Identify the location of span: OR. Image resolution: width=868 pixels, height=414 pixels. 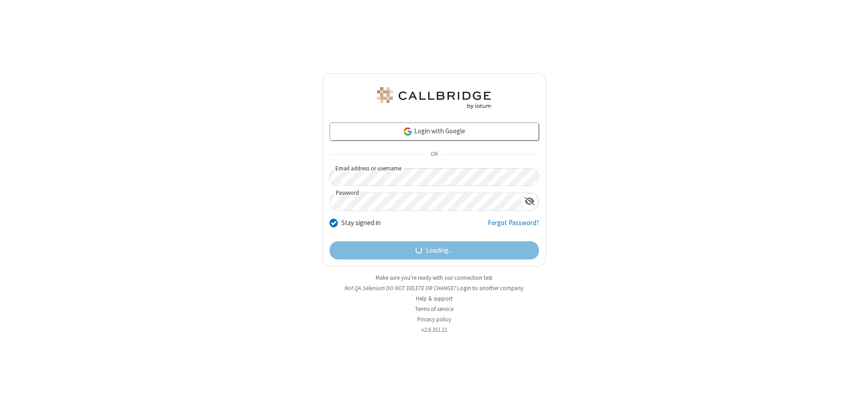
(434, 155).